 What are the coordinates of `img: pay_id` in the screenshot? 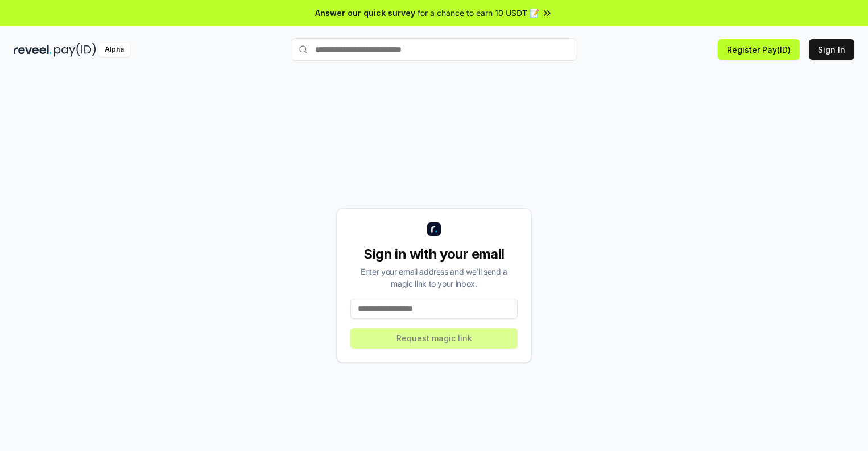 It's located at (75, 49).